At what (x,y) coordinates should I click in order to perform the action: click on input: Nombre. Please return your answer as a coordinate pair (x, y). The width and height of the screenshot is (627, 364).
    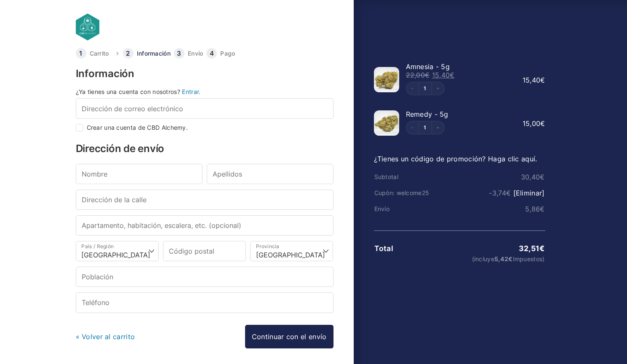
    Looking at the image, I should click on (139, 174).